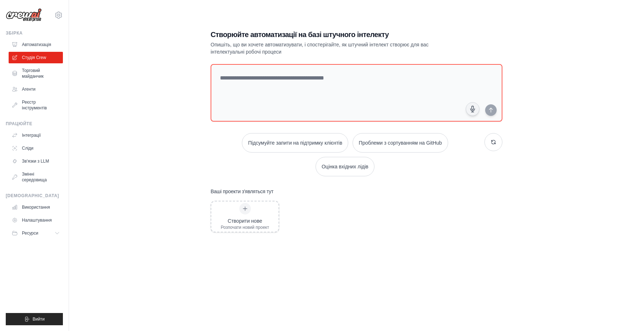 Image resolution: width=644 pixels, height=331 pixels. What do you see at coordinates (36, 45) in the screenshot?
I see `a: Автоматизація` at bounding box center [36, 45].